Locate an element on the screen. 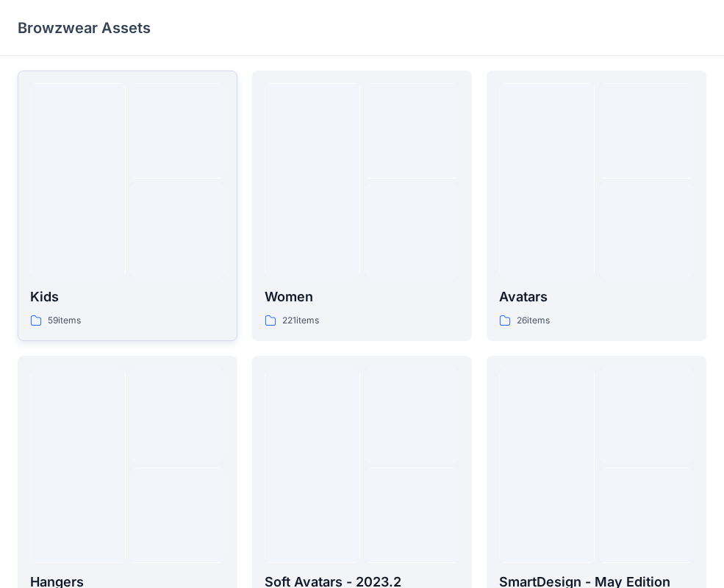  p: Women is located at coordinates (362, 296).